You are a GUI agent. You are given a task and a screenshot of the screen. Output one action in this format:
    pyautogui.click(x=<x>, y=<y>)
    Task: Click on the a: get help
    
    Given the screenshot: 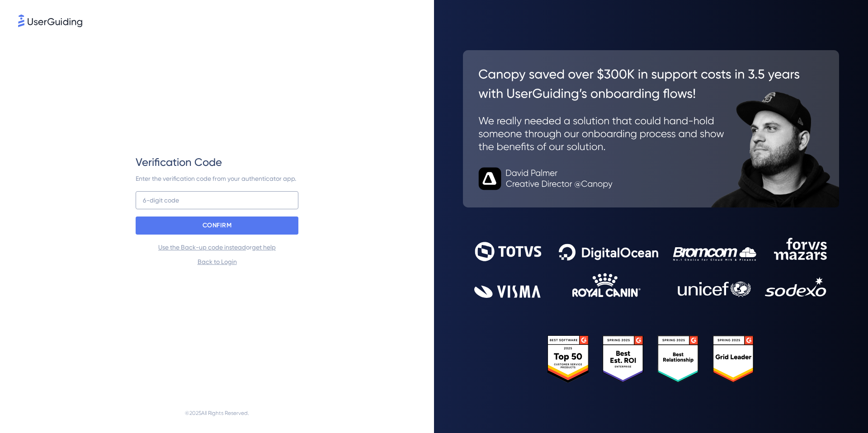 What is the action you would take?
    pyautogui.click(x=264, y=247)
    